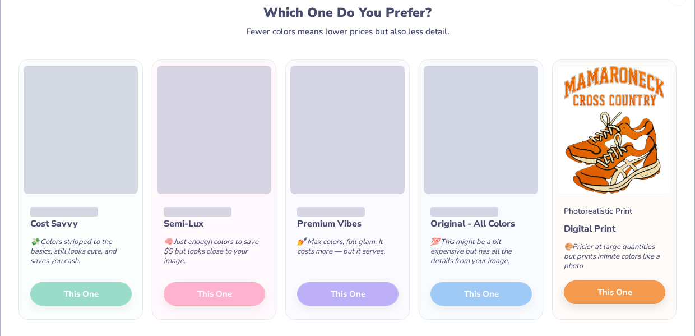  Describe the element at coordinates (214, 253) in the screenshot. I see `div: Just enough colors to save $$ but looks close to your image.` at that location.